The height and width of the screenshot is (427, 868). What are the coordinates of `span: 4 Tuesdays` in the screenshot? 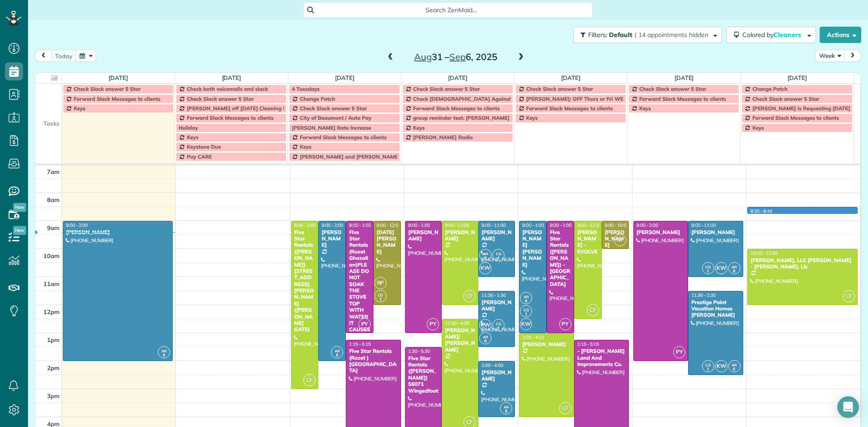 It's located at (306, 88).